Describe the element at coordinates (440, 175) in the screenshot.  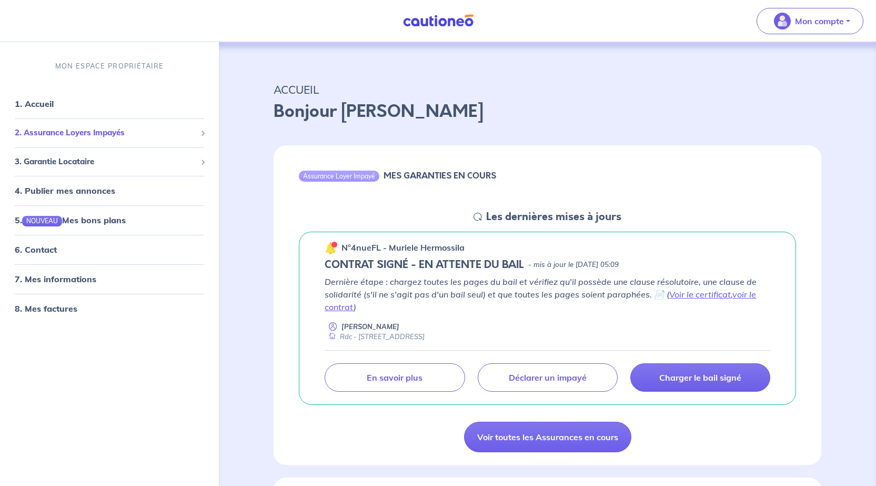
I see `h6: MES GARANTIES EN COURS` at that location.